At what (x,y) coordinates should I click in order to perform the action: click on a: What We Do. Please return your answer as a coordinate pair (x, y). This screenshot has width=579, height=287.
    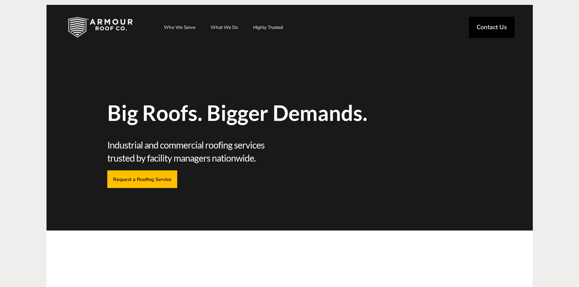
    Looking at the image, I should click on (224, 27).